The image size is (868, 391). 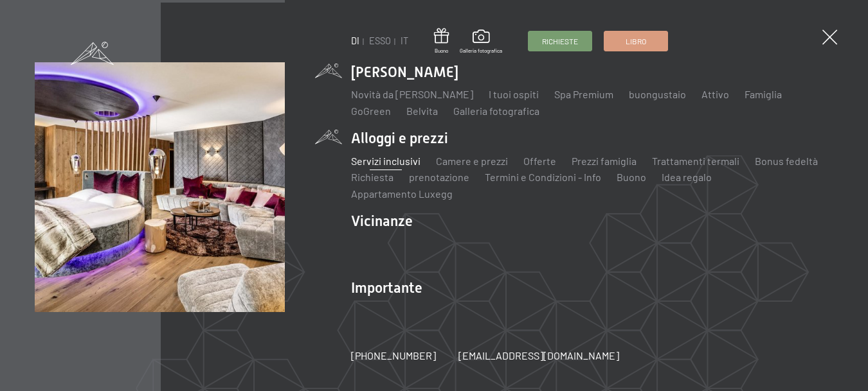 What do you see at coordinates (787, 160) in the screenshot?
I see `a: Bonus fedeltà` at bounding box center [787, 160].